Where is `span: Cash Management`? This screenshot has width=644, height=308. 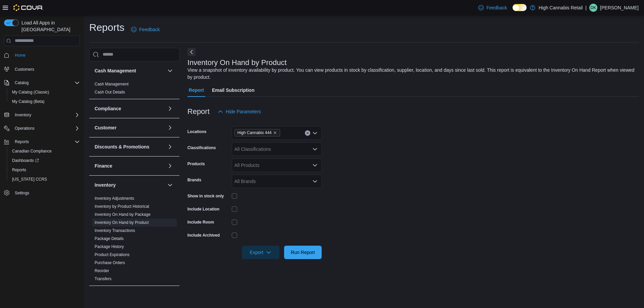 span: Cash Management is located at coordinates (111, 84).